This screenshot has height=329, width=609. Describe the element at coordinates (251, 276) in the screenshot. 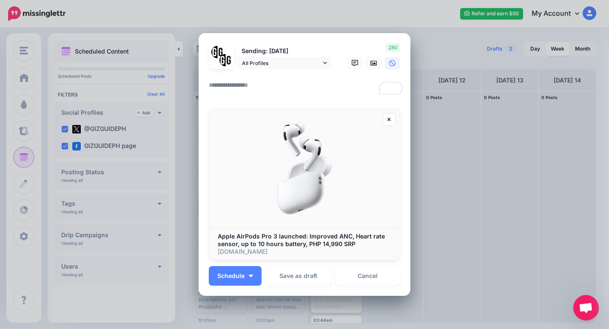

I see `img: arrow-down-white.png` at that location.